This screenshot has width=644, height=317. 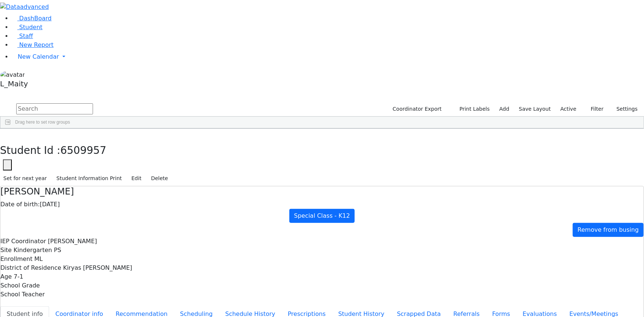 What do you see at coordinates (594, 109) in the screenshot?
I see `button: Filter` at bounding box center [594, 109].